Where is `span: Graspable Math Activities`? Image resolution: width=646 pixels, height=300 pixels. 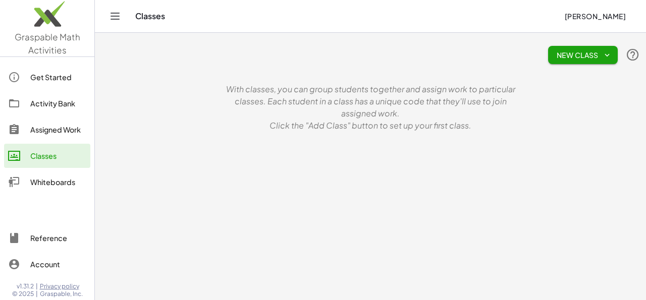
span: Graspable Math Activities is located at coordinates (47, 43).